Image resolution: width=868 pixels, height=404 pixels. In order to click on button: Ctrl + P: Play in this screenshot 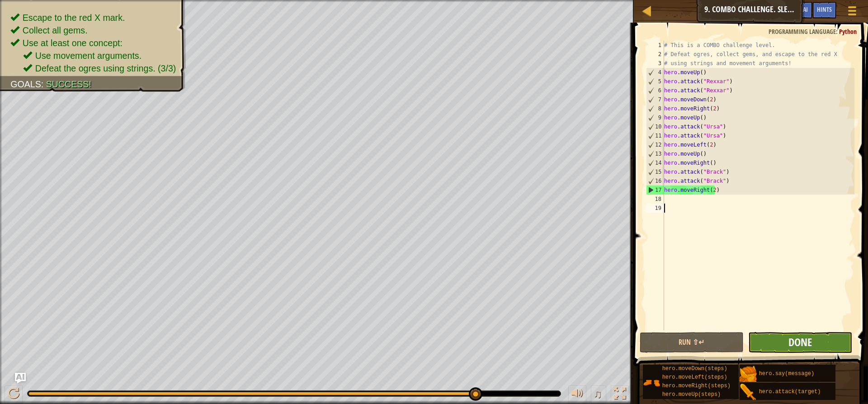, I will do `click(14, 395)`.